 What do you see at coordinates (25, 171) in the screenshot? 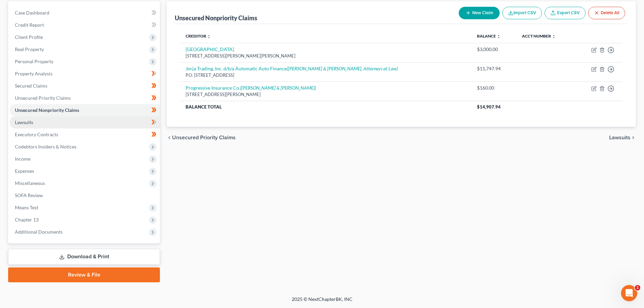
I see `span: Expenses` at bounding box center [25, 171].